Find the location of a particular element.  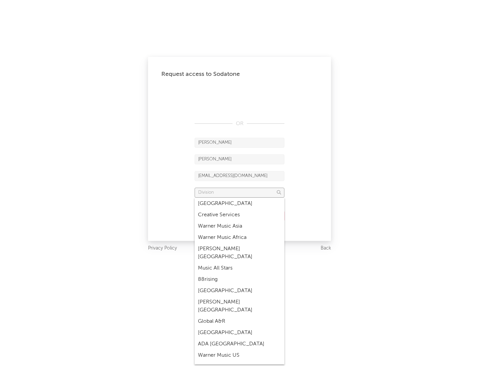

a: Privacy Policy is located at coordinates (162, 248).